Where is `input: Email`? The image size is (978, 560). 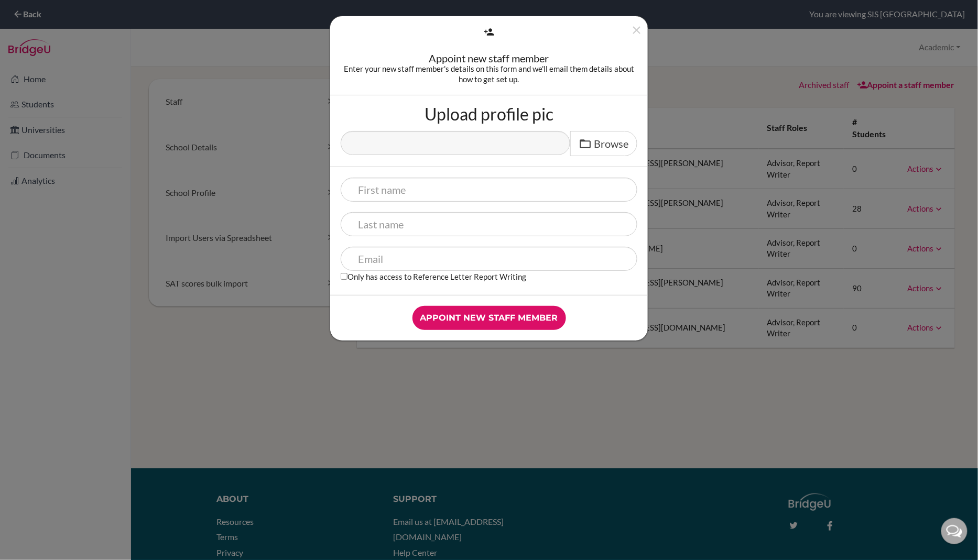 input: Email is located at coordinates (489, 259).